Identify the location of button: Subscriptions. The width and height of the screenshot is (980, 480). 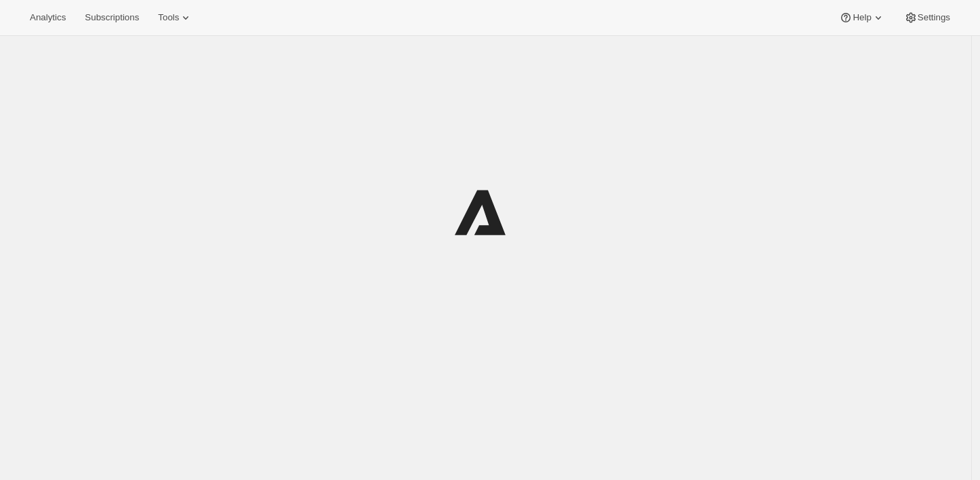
(112, 18).